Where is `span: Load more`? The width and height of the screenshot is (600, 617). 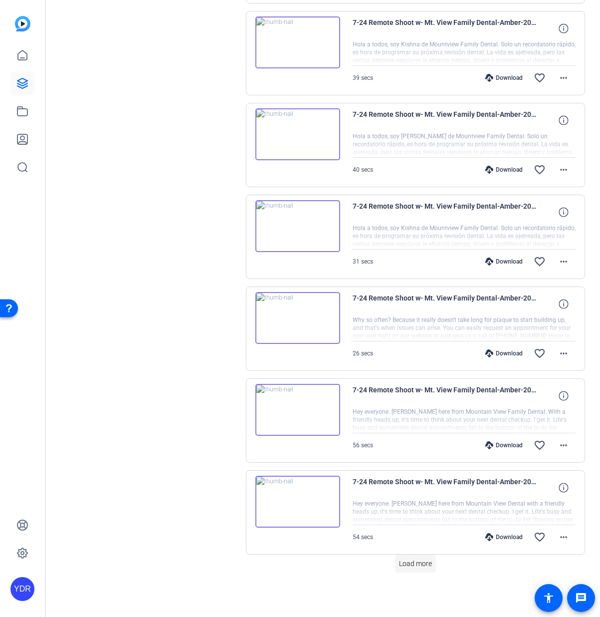 span: Load more is located at coordinates (416, 563).